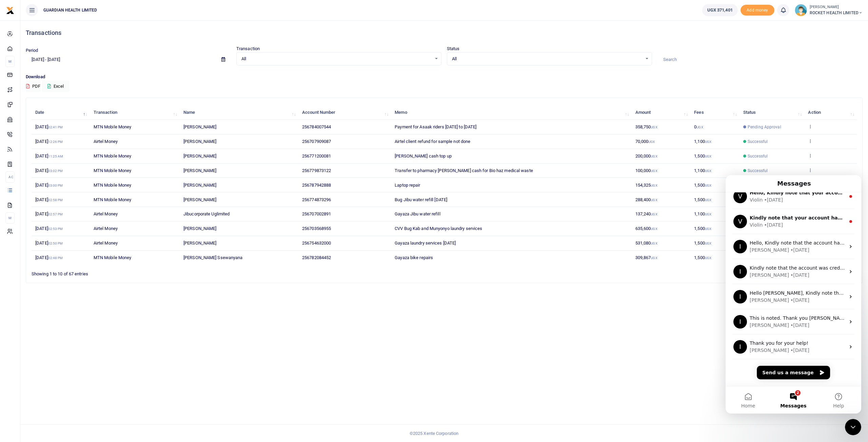 The height and width of the screenshot is (442, 868). Describe the element at coordinates (316, 229) in the screenshot. I see `span: 256703568955` at that location.